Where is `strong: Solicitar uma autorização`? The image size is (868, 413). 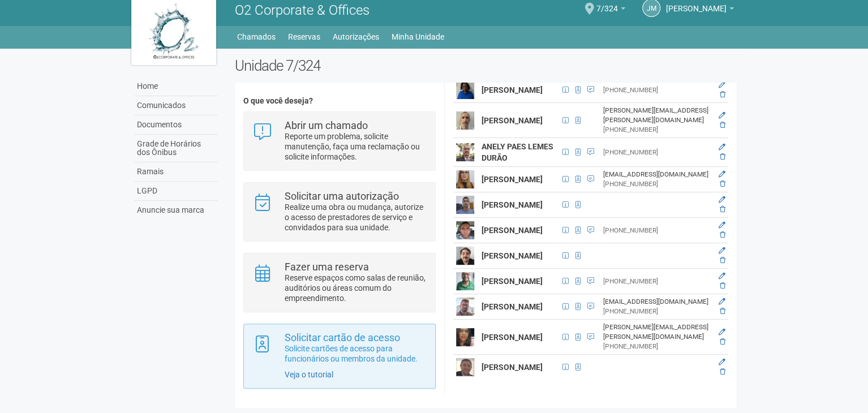 strong: Solicitar uma autorização is located at coordinates (342, 196).